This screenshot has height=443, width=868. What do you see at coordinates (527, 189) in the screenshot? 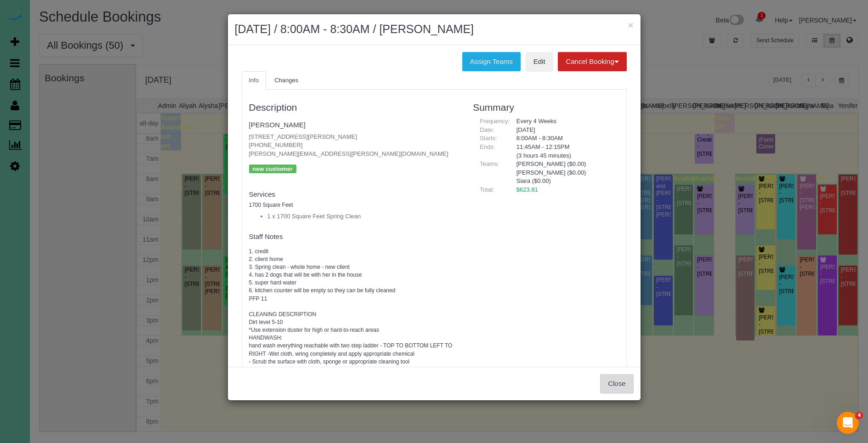
I see `span: $623.81` at bounding box center [527, 189].